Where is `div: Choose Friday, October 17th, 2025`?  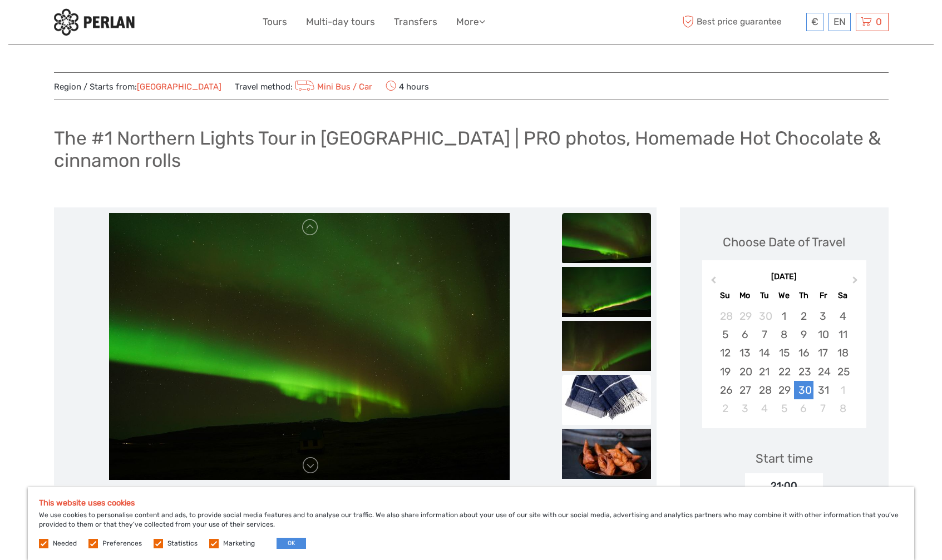 div: Choose Friday, October 17th, 2025 is located at coordinates (823, 352).